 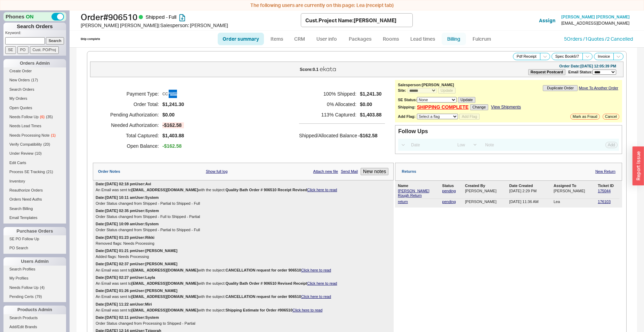 I want to click on h5: Total Captured:, so click(x=130, y=135).